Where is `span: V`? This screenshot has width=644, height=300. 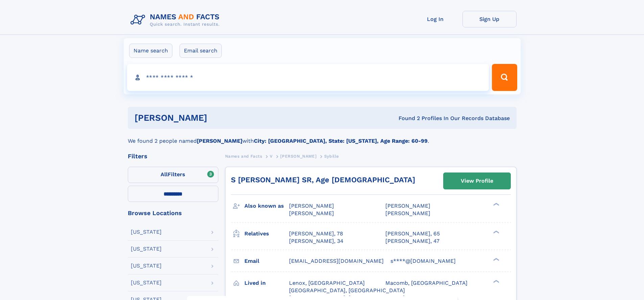
span: V is located at coordinates (271, 156).